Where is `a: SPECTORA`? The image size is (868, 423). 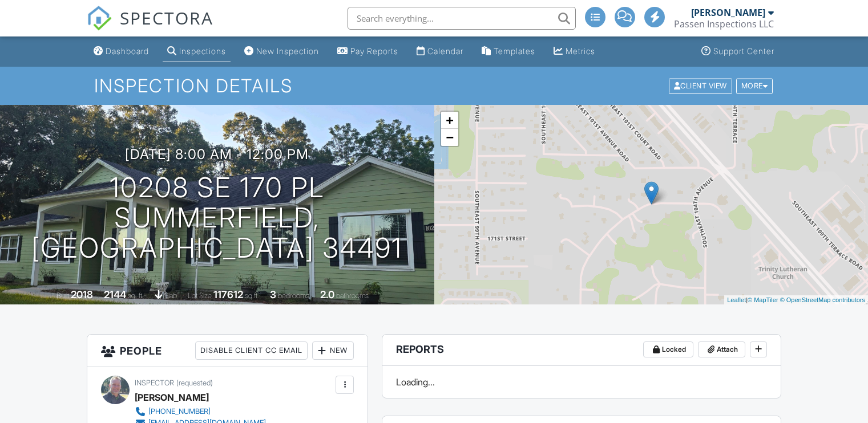 a: SPECTORA is located at coordinates (150, 27).